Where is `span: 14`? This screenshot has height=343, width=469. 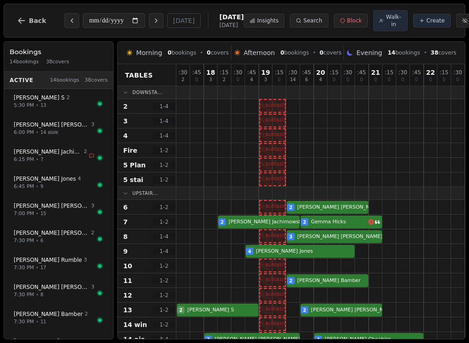
span: 14 is located at coordinates (392, 53).